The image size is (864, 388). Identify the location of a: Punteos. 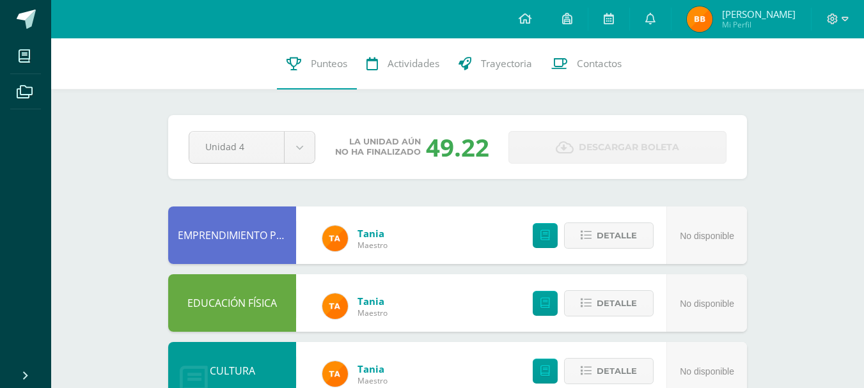
(317, 64).